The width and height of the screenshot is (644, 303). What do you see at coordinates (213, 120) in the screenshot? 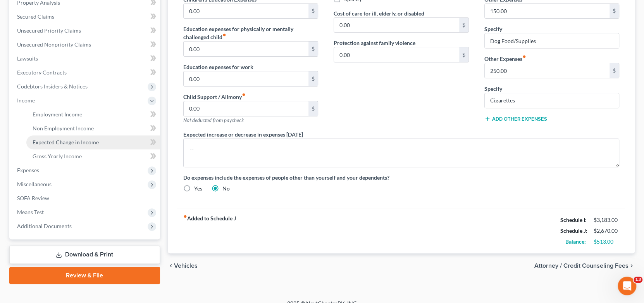
I see `span: Not deducted from paycheck` at bounding box center [213, 120].